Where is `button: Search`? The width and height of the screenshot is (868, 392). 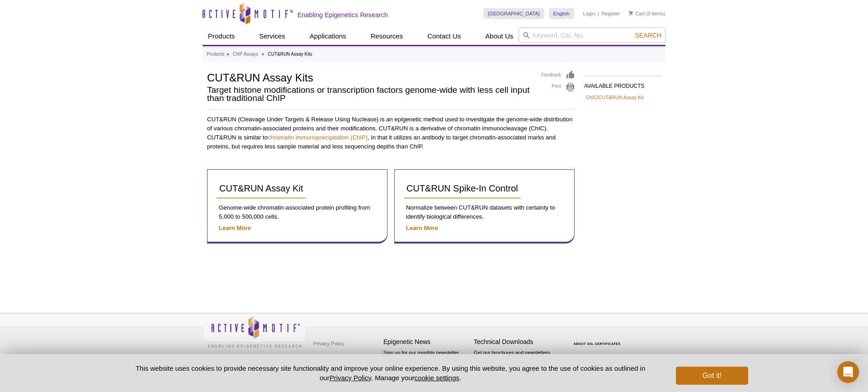
button: Search is located at coordinates (648, 35).